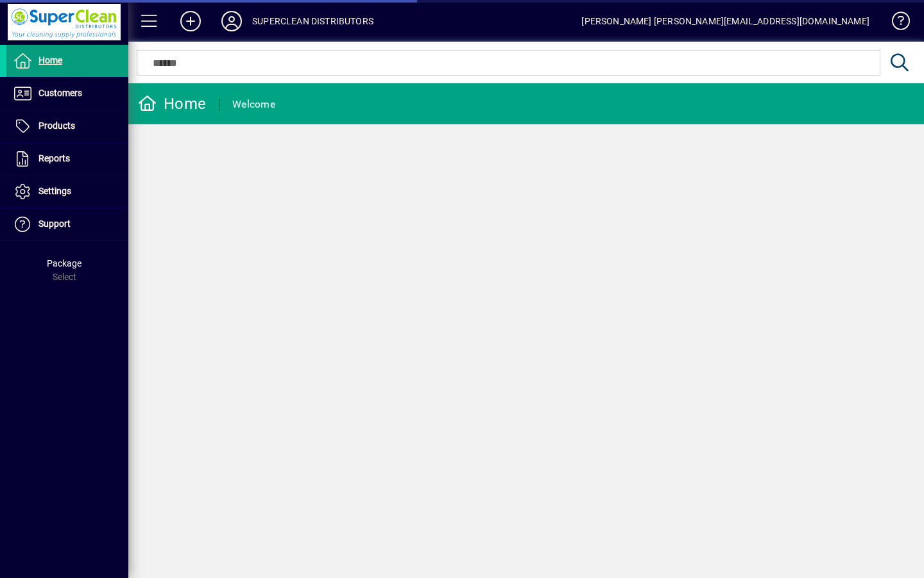  Describe the element at coordinates (67, 159) in the screenshot. I see `a: Reports` at that location.